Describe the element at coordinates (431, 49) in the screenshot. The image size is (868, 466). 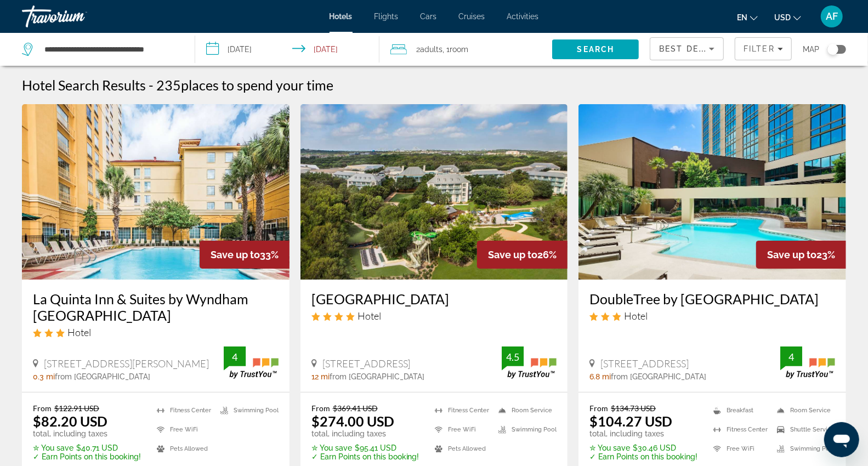
I see `span: Adults` at that location.